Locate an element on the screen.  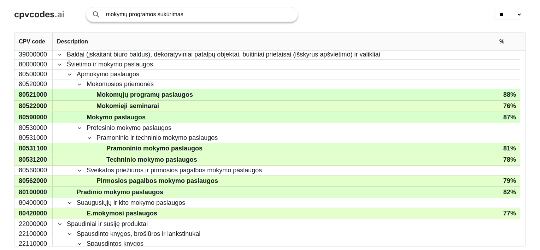
span: Pramoninio mokymo paslaugos is located at coordinates (155, 149).